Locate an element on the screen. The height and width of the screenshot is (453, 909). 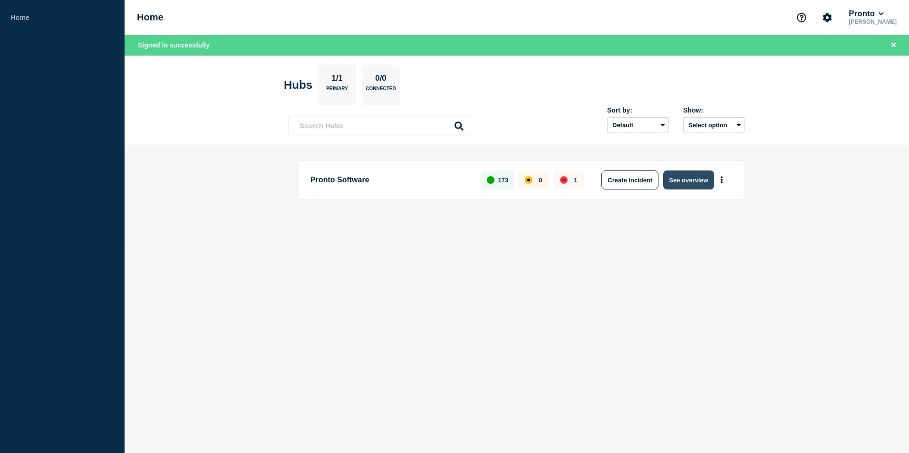
button: More actions is located at coordinates (722, 180).